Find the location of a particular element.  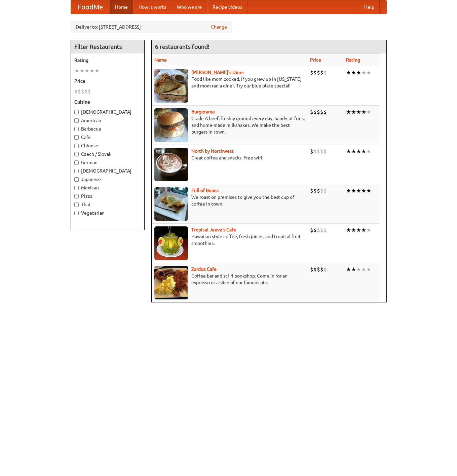

input: Czech / Slovak is located at coordinates (76, 154).